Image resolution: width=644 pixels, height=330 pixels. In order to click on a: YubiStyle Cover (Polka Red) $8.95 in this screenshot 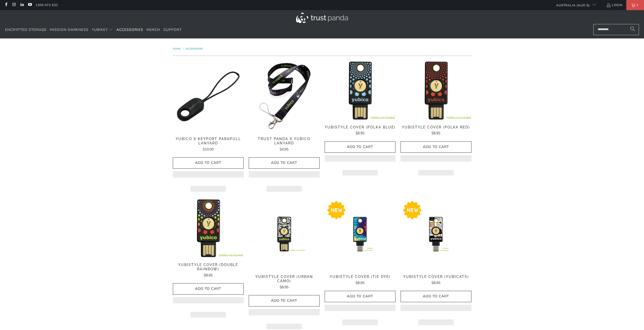, I will do `click(436, 131)`.